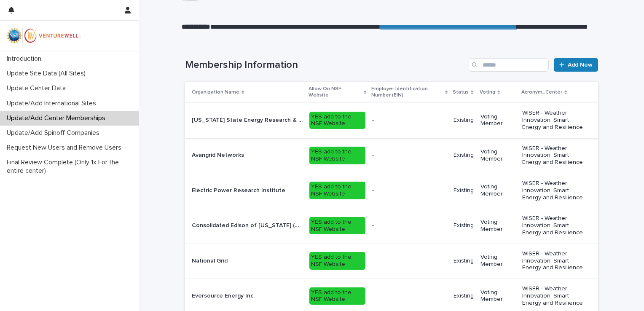 The image size is (644, 311). Describe the element at coordinates (407, 92) in the screenshot. I see `p: Employer Identification Number (EIN)` at that location.